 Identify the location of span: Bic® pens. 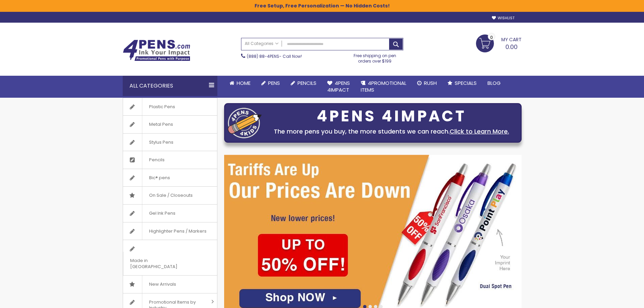
(159, 178).